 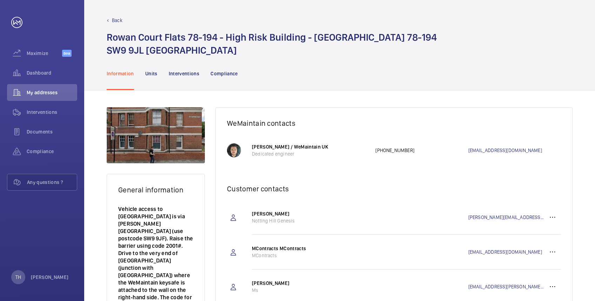 What do you see at coordinates (310, 249) in the screenshot?
I see `p: MContracts MContracts` at bounding box center [310, 249].